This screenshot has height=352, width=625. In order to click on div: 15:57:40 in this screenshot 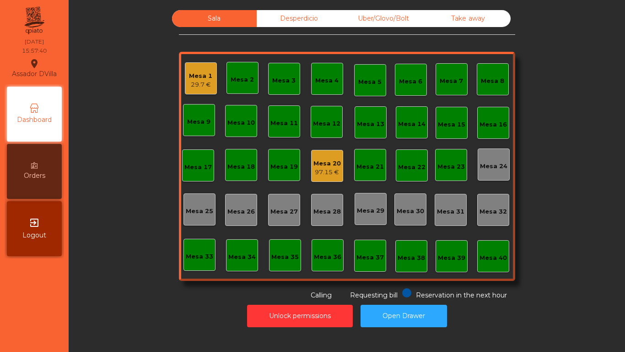, I will do `click(34, 51)`.